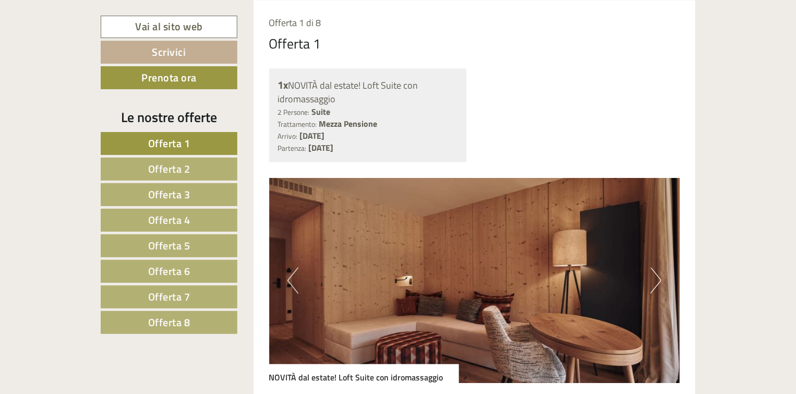 This screenshot has height=394, width=796. I want to click on b: Suite, so click(321, 112).